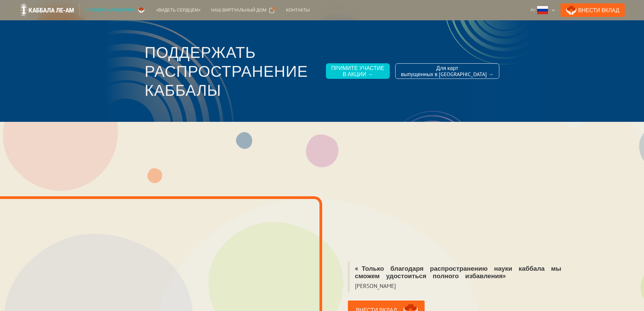  I want to click on div: Наш виртуальный дом, so click(239, 10).